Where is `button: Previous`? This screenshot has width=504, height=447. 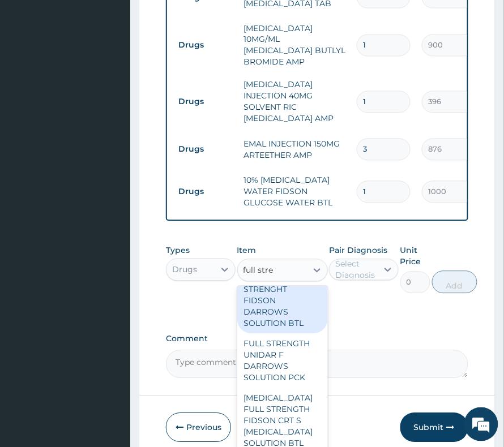
button: Previous is located at coordinates (199, 428).